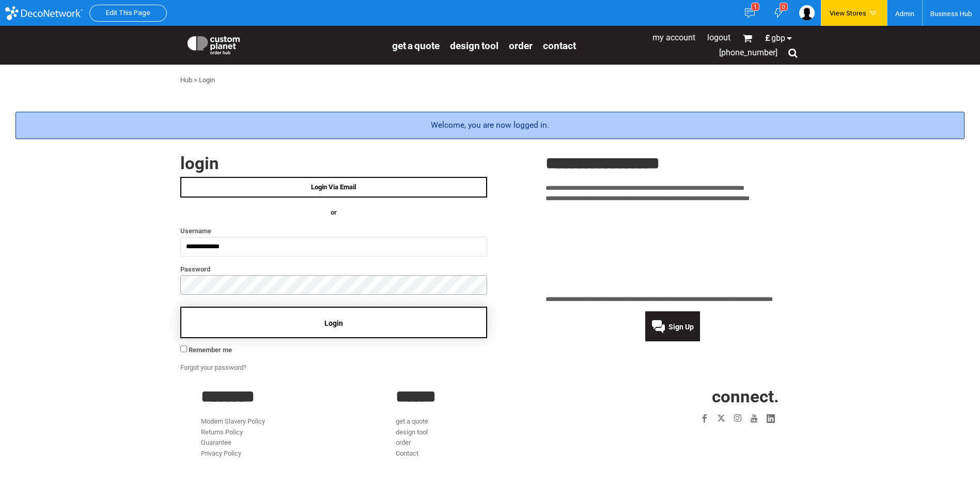 This screenshot has height=482, width=980. What do you see at coordinates (719, 37) in the screenshot?
I see `a: Logout` at bounding box center [719, 37].